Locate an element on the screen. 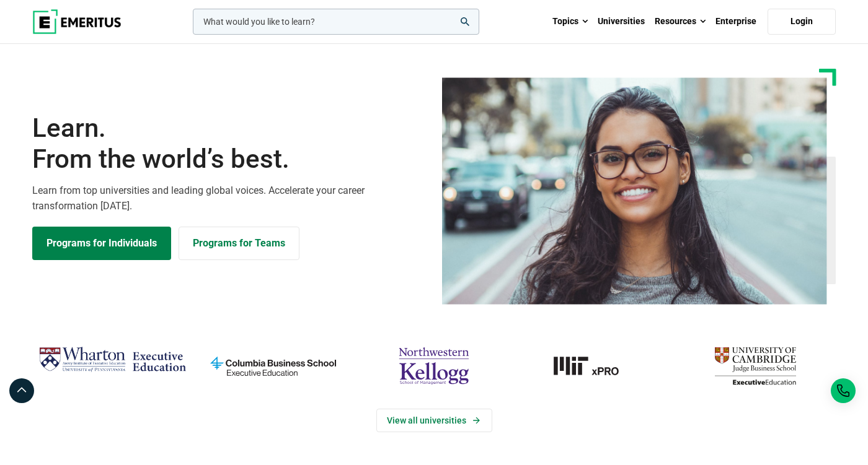 The width and height of the screenshot is (868, 465). span: From the world’s best. is located at coordinates (229, 159).